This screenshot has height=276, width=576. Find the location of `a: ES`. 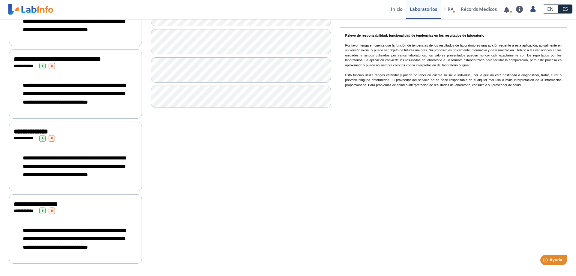

a: ES is located at coordinates (565, 9).